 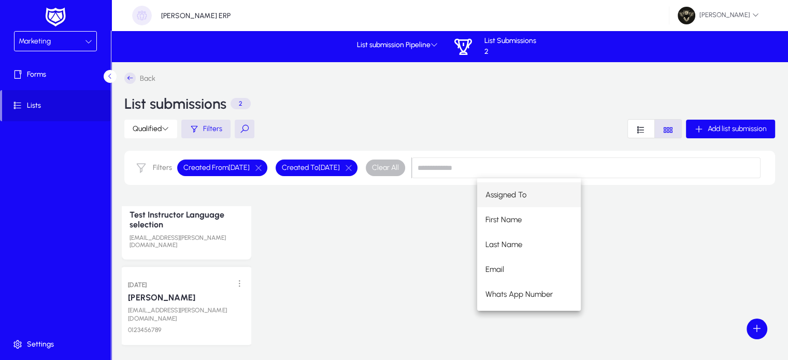 I want to click on img: white-logo.png, so click(x=55, y=17).